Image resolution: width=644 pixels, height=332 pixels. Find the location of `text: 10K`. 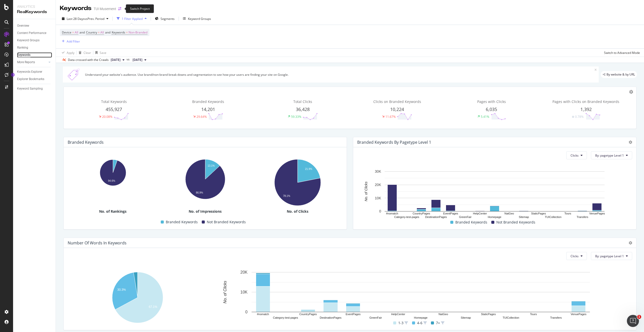

text: 10K is located at coordinates (244, 292).